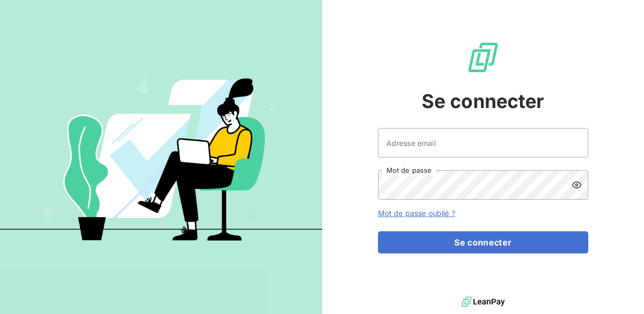 The height and width of the screenshot is (314, 644). What do you see at coordinates (483, 101) in the screenshot?
I see `span: Se connecter` at bounding box center [483, 101].